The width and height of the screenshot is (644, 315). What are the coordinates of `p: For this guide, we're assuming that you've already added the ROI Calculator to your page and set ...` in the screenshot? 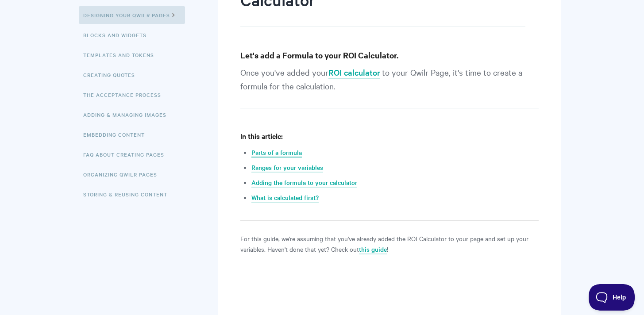 It's located at (389, 244).